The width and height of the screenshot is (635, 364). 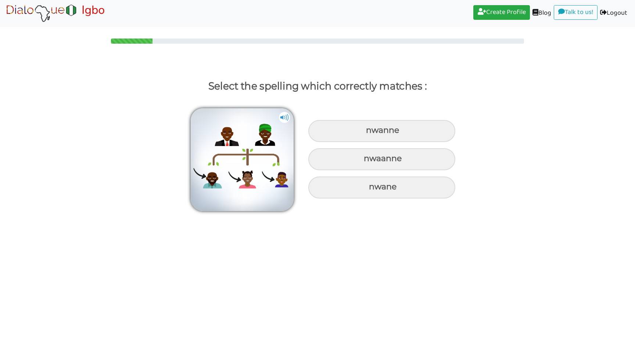 What do you see at coordinates (576, 12) in the screenshot?
I see `a: Talk to us!` at bounding box center [576, 12].